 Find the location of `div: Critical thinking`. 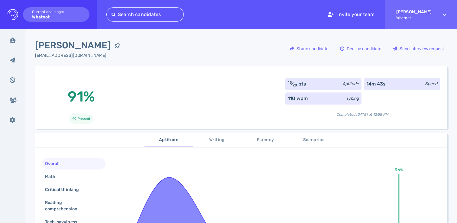

div: Critical thinking is located at coordinates (65, 190).